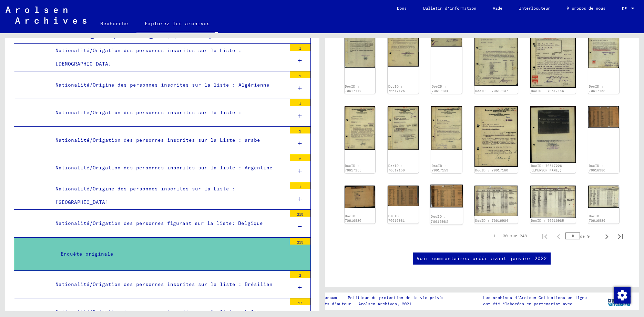 The width and height of the screenshot is (644, 317). What do you see at coordinates (492, 170) in the screenshot?
I see `a: DocID : 70617160` at bounding box center [492, 170].